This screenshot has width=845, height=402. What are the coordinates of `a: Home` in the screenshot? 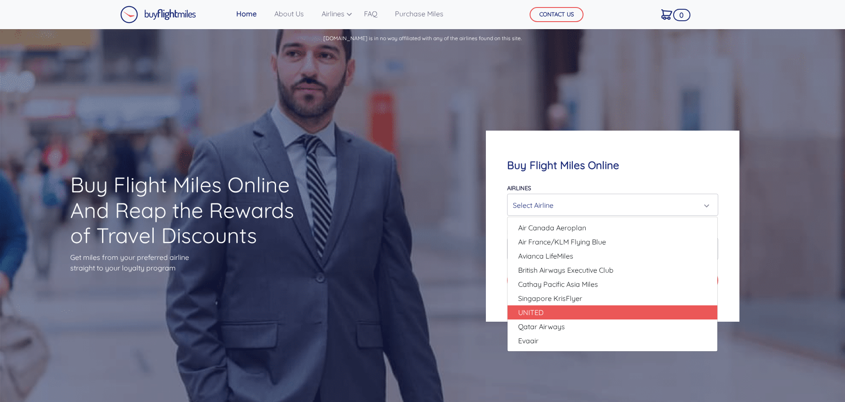 It's located at (246, 14).